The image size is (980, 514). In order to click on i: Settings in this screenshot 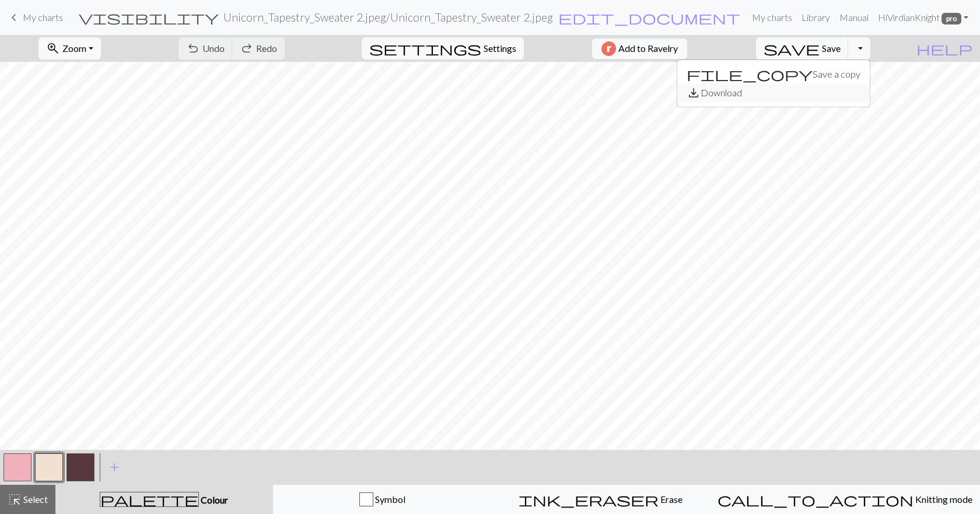, I will do `click(426, 48)`.